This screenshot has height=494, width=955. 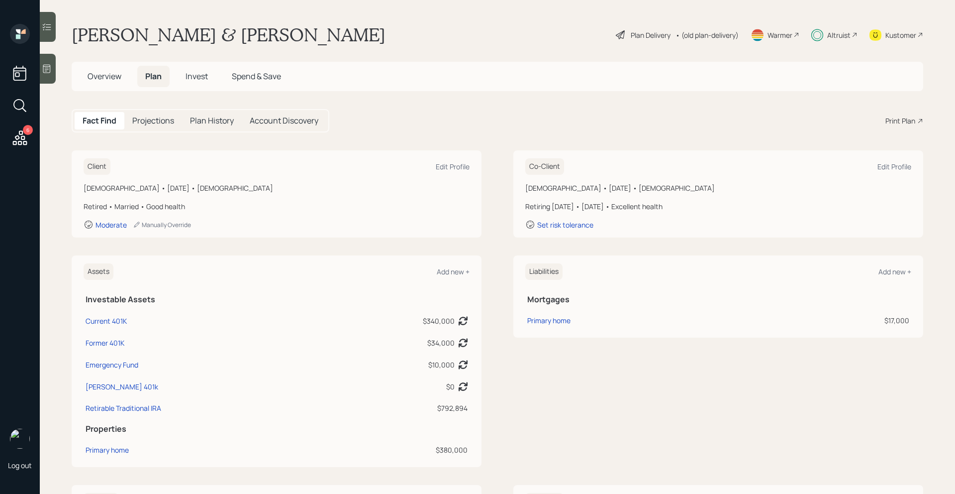 What do you see at coordinates (153, 120) in the screenshot?
I see `h5: Projections` at bounding box center [153, 120].